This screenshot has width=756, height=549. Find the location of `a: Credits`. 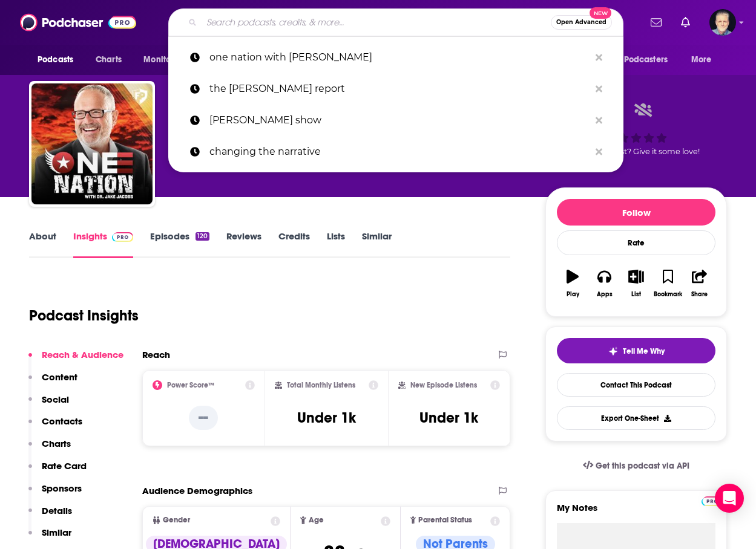

a: Credits is located at coordinates (294, 244).